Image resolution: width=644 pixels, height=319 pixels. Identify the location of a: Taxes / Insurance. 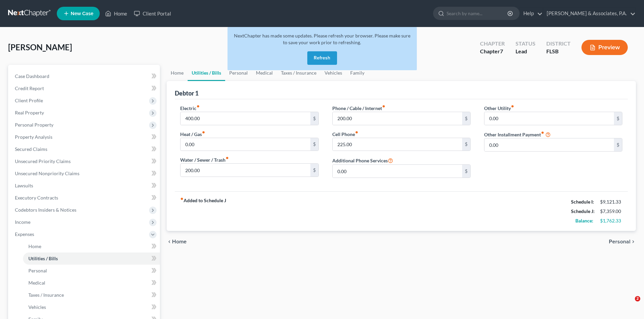
(91, 295).